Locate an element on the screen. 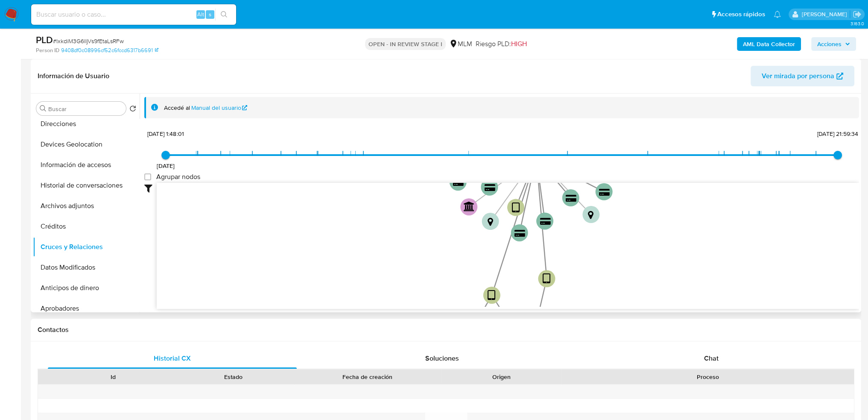 Image resolution: width=868 pixels, height=420 pixels. div: Origen is located at coordinates (501, 377).